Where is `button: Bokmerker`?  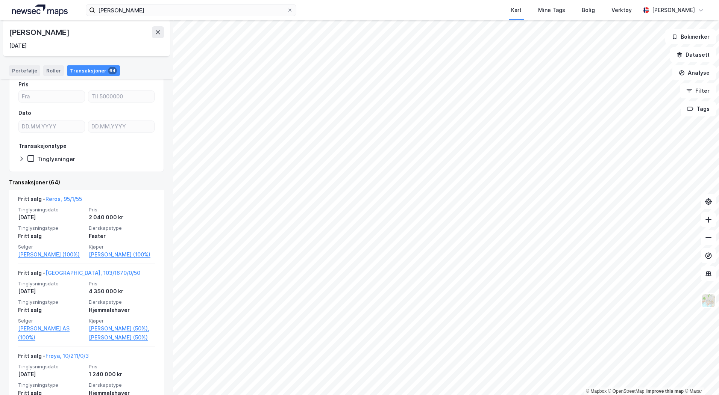
button: Bokmerker is located at coordinates (690, 37).